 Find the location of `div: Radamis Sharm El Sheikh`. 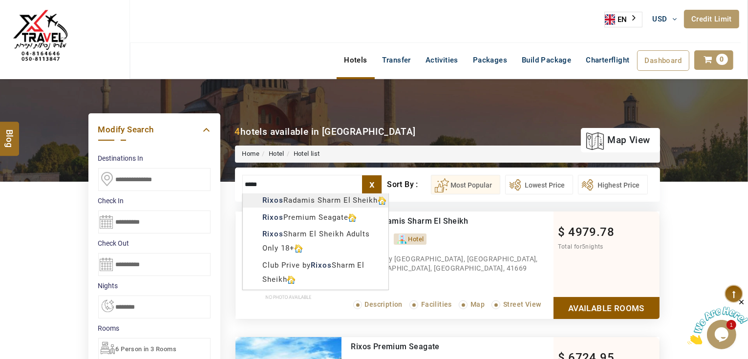

div: Radamis Sharm El Sheikh is located at coordinates (316, 200).